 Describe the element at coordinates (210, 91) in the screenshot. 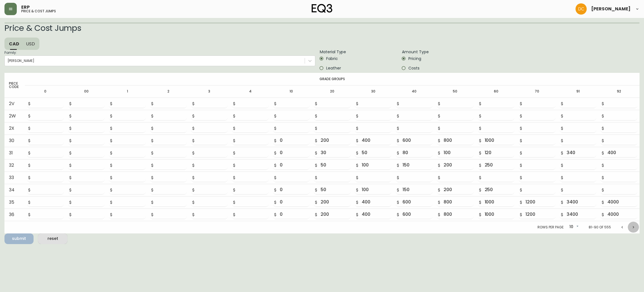

I see `th: 3` at that location.